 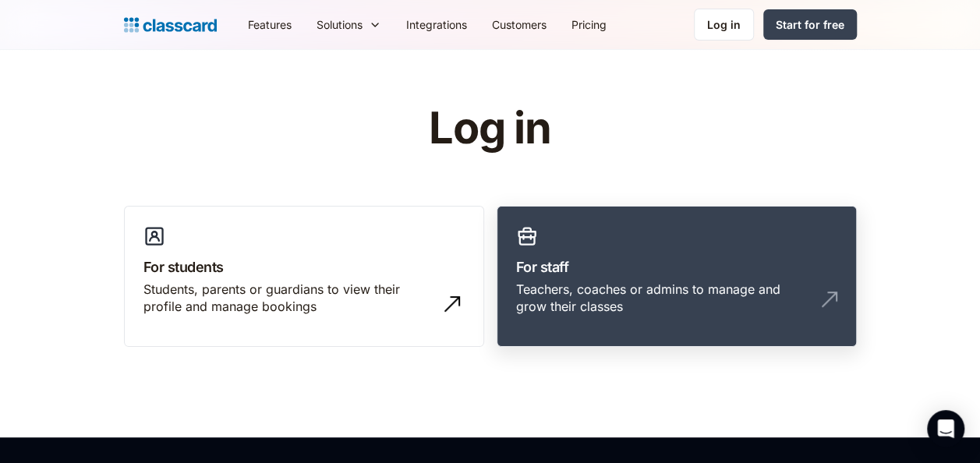 I want to click on div: Open Intercom Messenger, so click(x=945, y=428).